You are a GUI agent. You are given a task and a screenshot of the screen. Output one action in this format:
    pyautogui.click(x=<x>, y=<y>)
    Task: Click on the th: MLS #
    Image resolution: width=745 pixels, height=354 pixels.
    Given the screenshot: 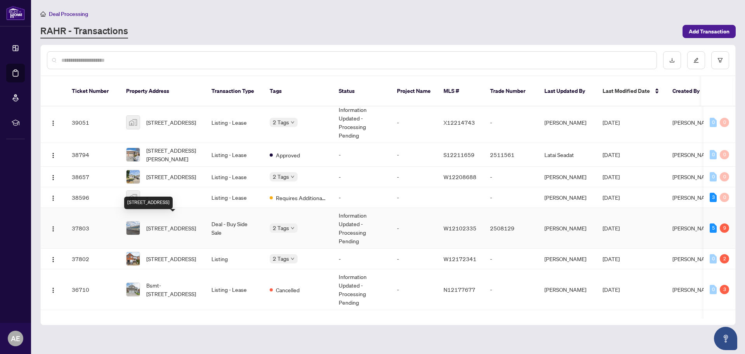 What is the action you would take?
    pyautogui.click(x=461, y=91)
    